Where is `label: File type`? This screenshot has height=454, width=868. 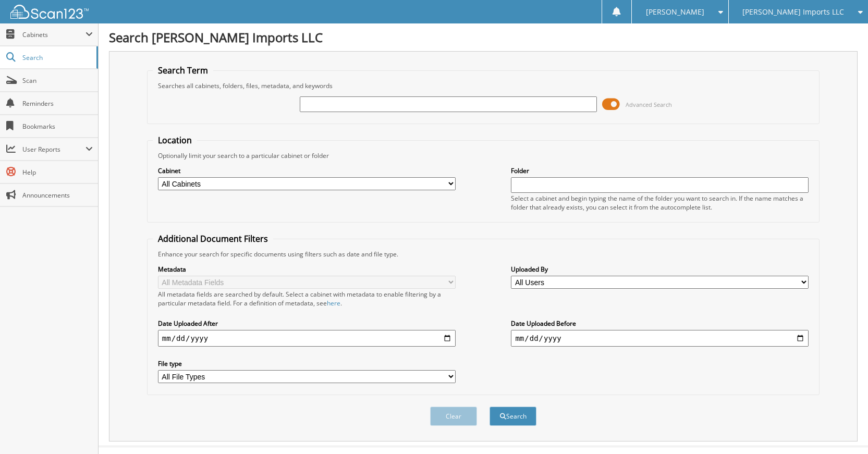 label: File type is located at coordinates (306, 363).